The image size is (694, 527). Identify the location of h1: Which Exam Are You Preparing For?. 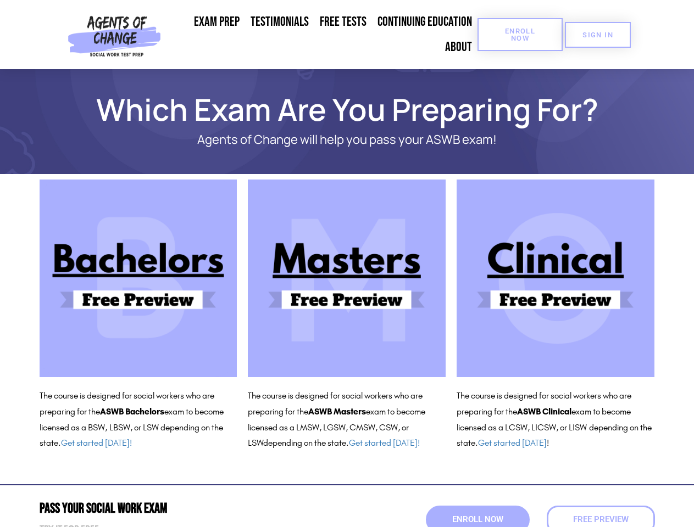
(347, 109).